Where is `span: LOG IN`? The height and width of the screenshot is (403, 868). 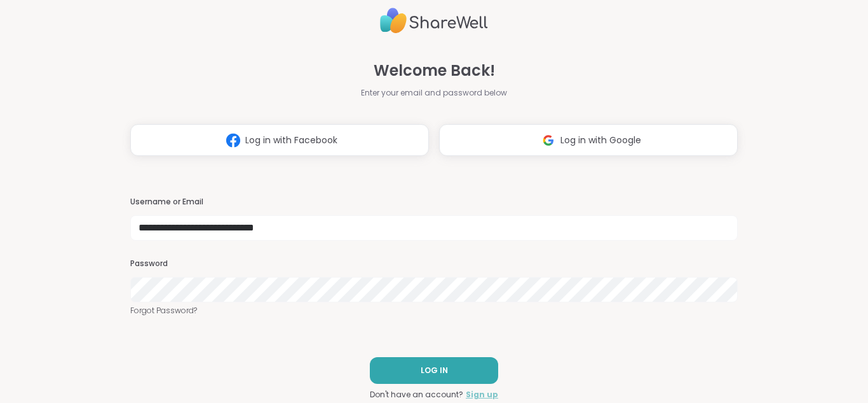 span: LOG IN is located at coordinates (434, 370).